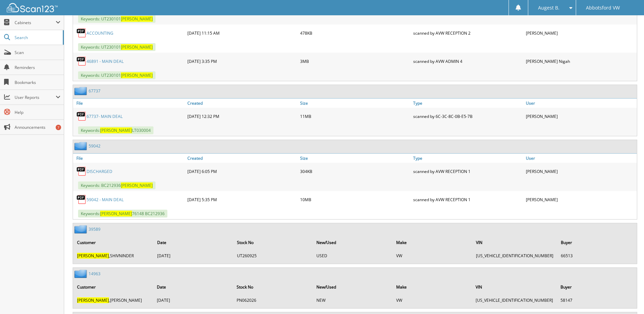  What do you see at coordinates (597, 299) in the screenshot?
I see `td: 58147` at bounding box center [597, 299].